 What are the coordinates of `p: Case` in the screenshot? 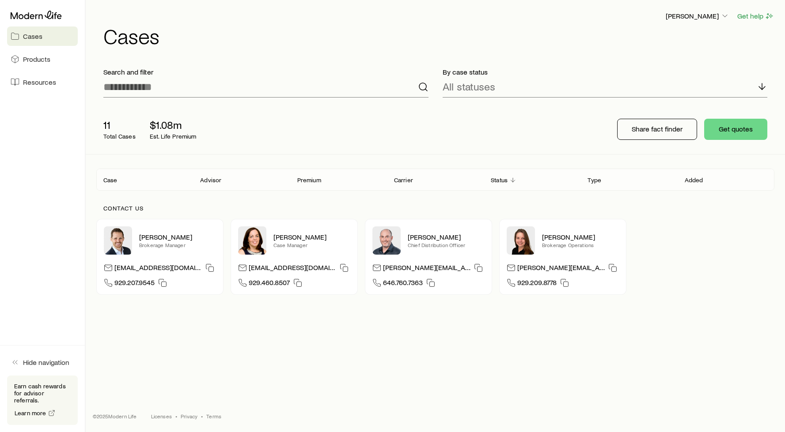 It's located at (110, 180).